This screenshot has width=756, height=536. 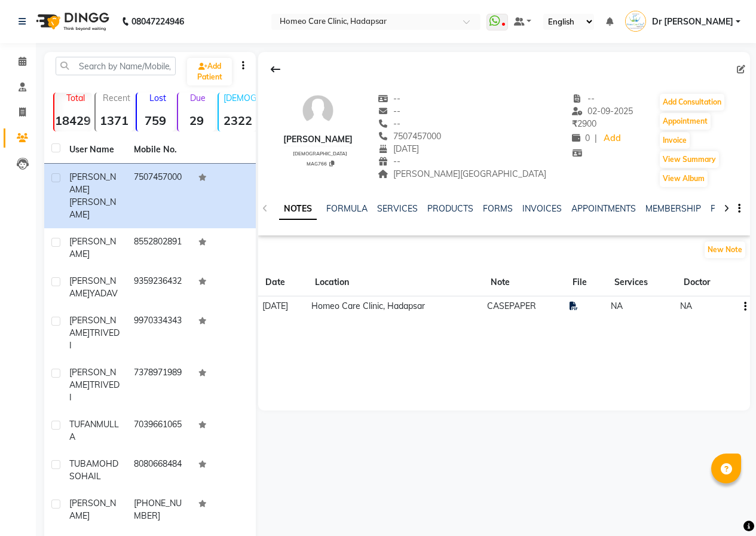 What do you see at coordinates (83, 424) in the screenshot?
I see `span: TUFAN` at bounding box center [83, 424].